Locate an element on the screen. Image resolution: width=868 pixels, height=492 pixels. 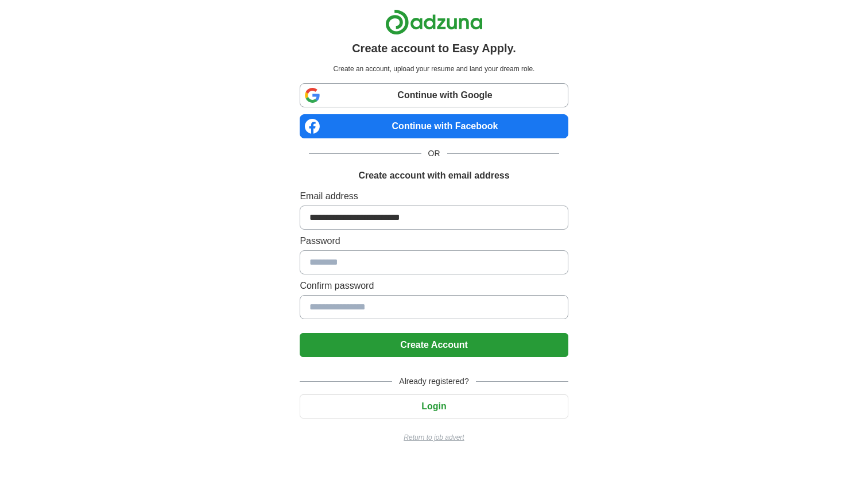
button: Create Account is located at coordinates (433, 345).